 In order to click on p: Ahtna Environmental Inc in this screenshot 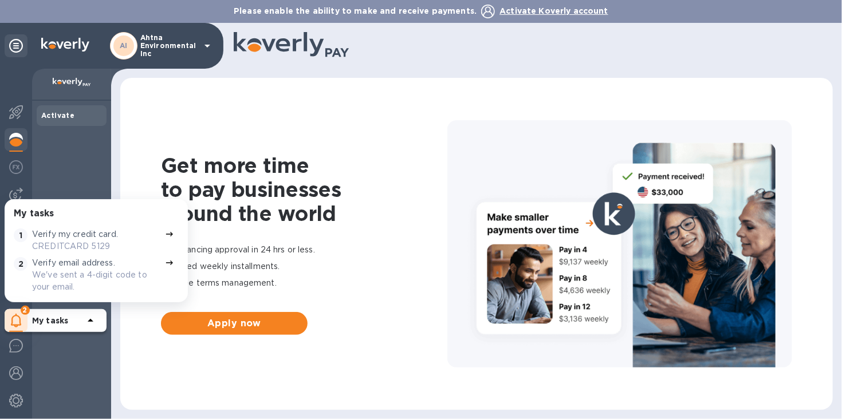, I will do `click(169, 46)`.